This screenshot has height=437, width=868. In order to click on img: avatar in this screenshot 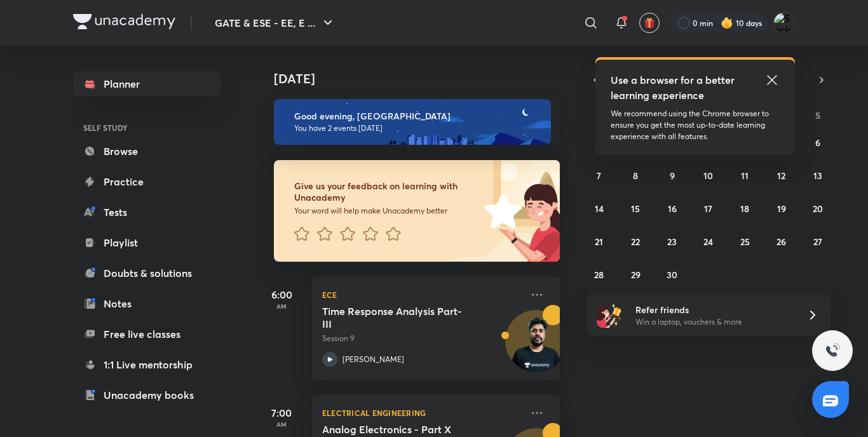, I will do `click(649, 23)`.